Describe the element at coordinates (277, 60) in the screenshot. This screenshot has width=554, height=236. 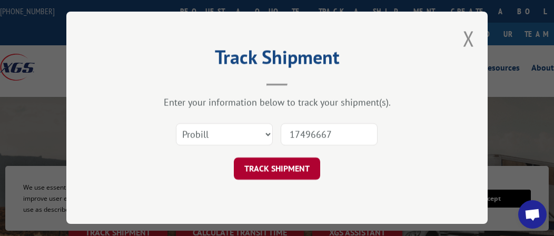
I see `h2: Track Shipment` at that location.